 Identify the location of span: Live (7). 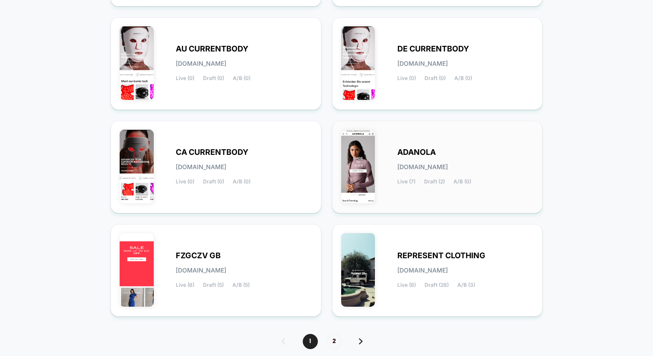
(407, 182).